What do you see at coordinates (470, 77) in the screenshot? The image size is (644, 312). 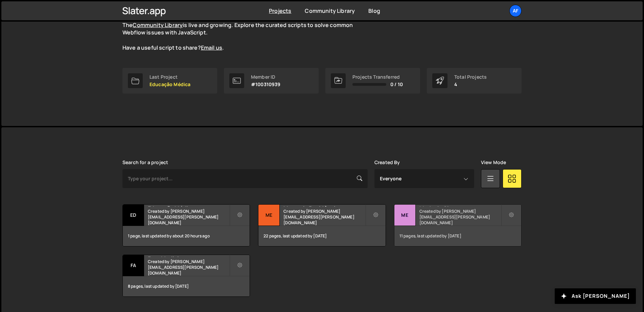 I see `div: Total Projects` at bounding box center [470, 77].